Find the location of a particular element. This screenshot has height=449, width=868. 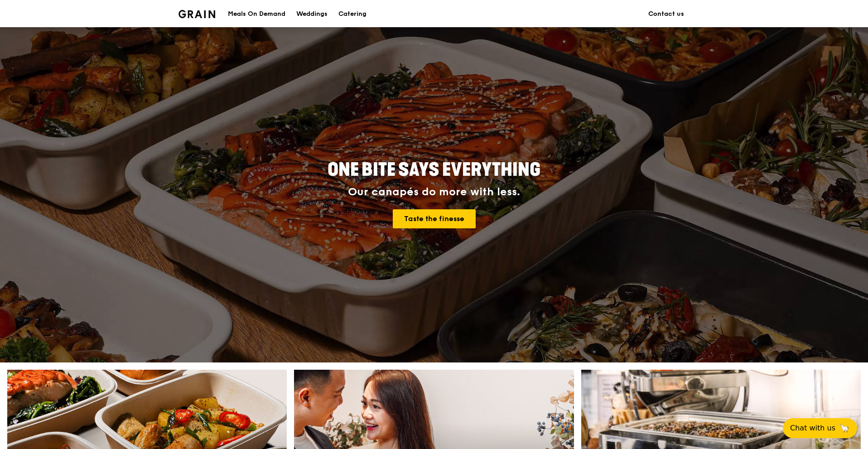

a: Weddings is located at coordinates (312, 14).